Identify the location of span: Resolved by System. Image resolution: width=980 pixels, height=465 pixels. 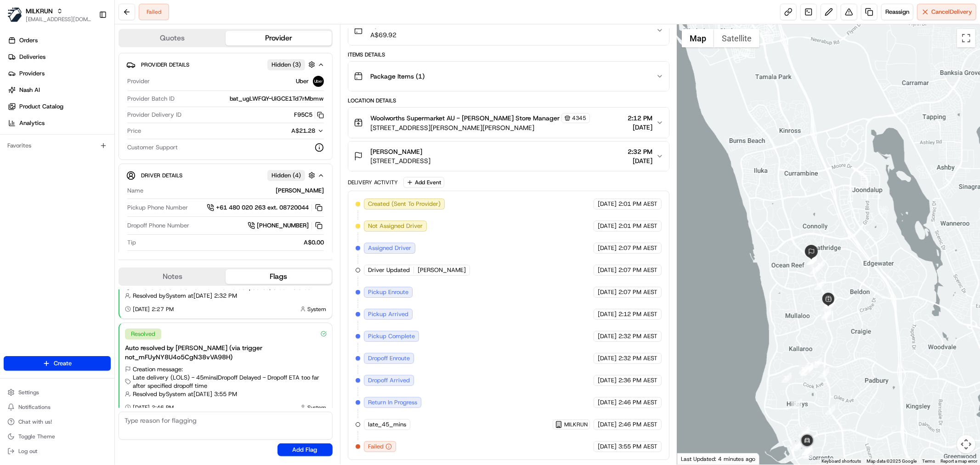
(159, 296).